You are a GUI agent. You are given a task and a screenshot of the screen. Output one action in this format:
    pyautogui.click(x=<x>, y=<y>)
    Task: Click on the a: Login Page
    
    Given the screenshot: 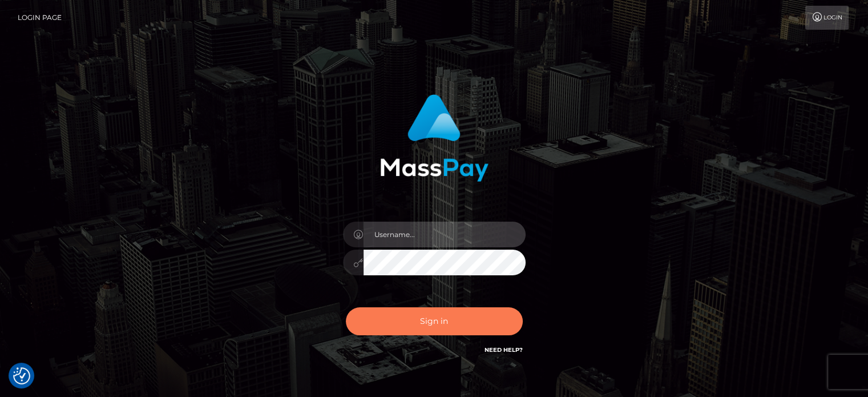 What is the action you would take?
    pyautogui.click(x=40, y=18)
    